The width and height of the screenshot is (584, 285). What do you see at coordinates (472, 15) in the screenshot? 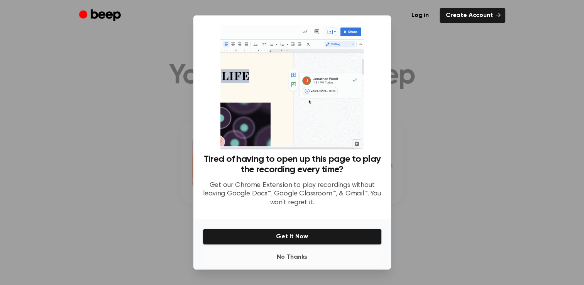
I see `a: Create Account` at bounding box center [472, 15].